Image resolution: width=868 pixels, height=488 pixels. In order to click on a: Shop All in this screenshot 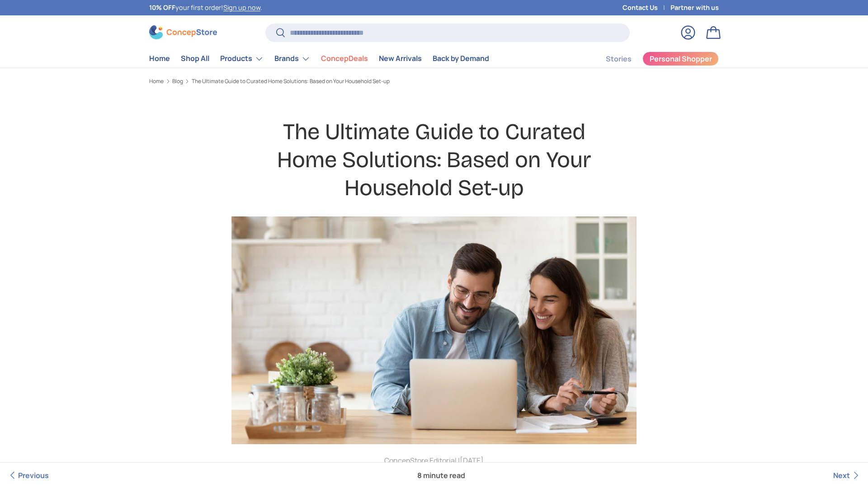, I will do `click(195, 58)`.